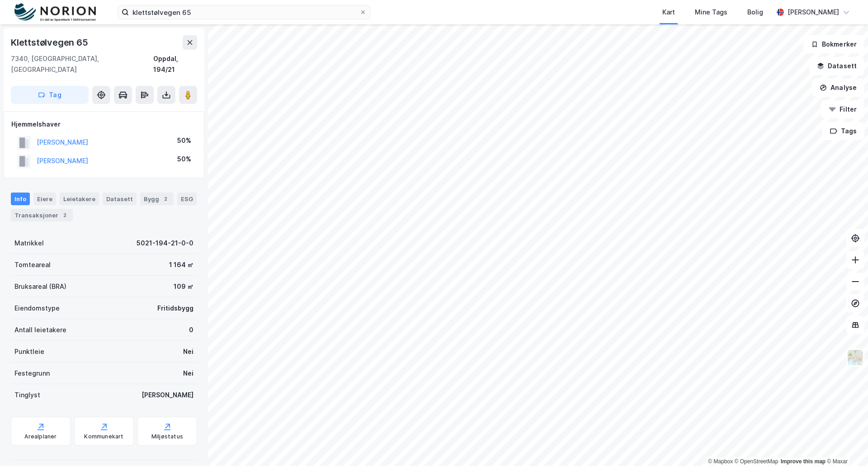 The height and width of the screenshot is (466, 868). I want to click on div: Eiendomstype, so click(37, 308).